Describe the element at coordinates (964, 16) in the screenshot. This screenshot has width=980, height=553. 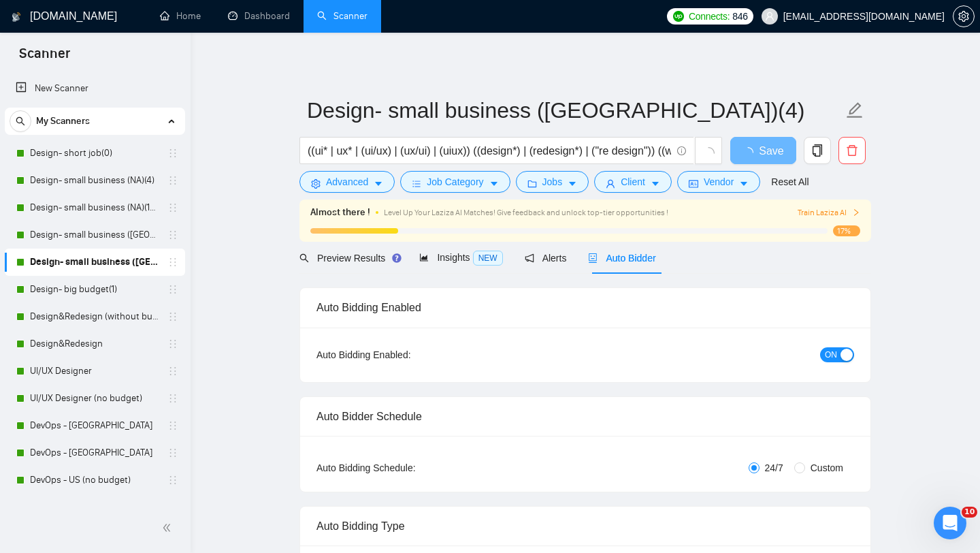
I see `button: setting` at that location.